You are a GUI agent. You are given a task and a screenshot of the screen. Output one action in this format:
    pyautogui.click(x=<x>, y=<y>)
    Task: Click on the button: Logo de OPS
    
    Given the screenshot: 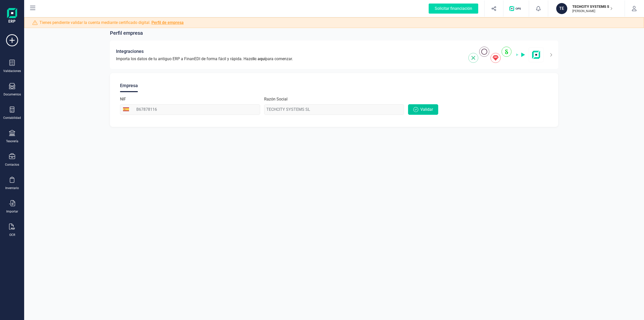 What is the action you would take?
    pyautogui.click(x=516, y=9)
    